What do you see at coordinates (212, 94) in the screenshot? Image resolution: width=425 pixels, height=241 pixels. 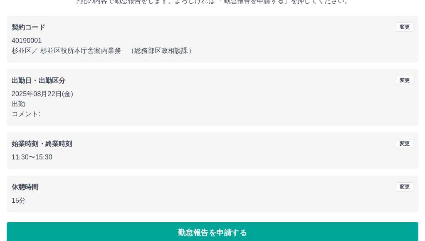 I see `p: 2025年08月22日(金)` at bounding box center [212, 94].